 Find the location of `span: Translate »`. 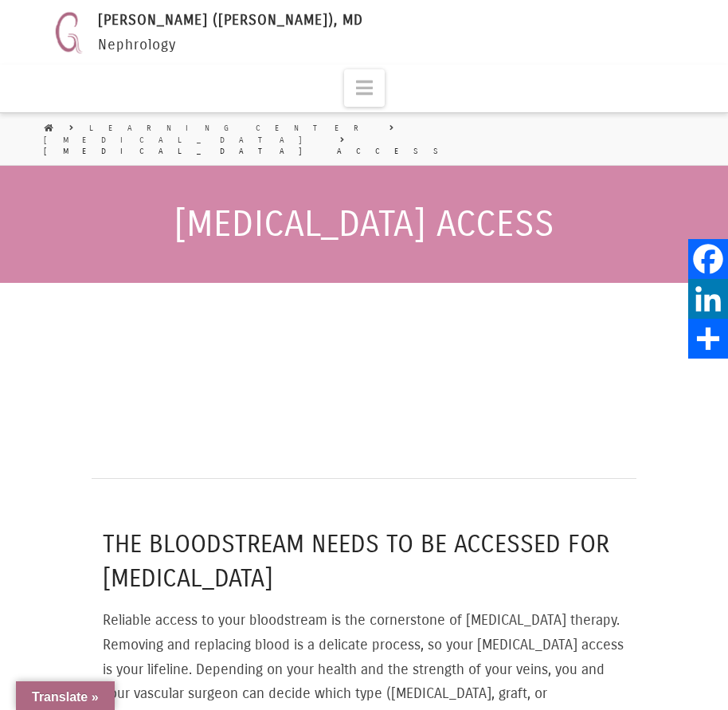

span: Translate » is located at coordinates (65, 696).